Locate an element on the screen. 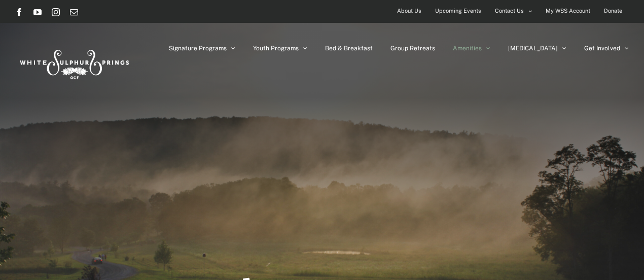 Image resolution: width=644 pixels, height=280 pixels. span: About Us is located at coordinates (409, 10).